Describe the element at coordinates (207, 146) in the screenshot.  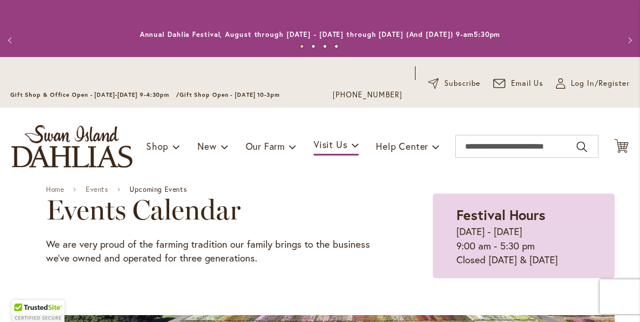
I see `span: New` at that location.